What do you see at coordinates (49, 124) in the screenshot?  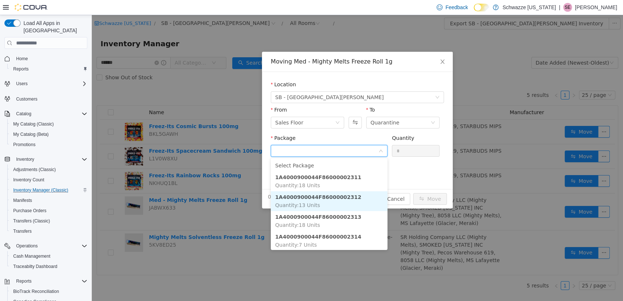 I see `span: My Catalog (Classic)` at bounding box center [49, 124].